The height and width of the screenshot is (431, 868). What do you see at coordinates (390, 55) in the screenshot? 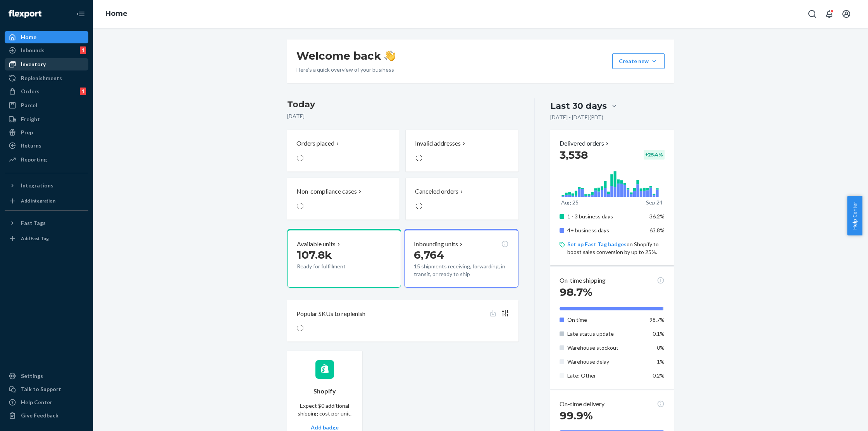
I see `img: hand-wave emoji` at bounding box center [390, 55].